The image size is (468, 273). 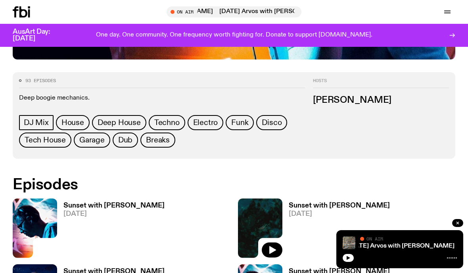 What do you see at coordinates (36, 123) in the screenshot?
I see `span: DJ Mix` at bounding box center [36, 123].